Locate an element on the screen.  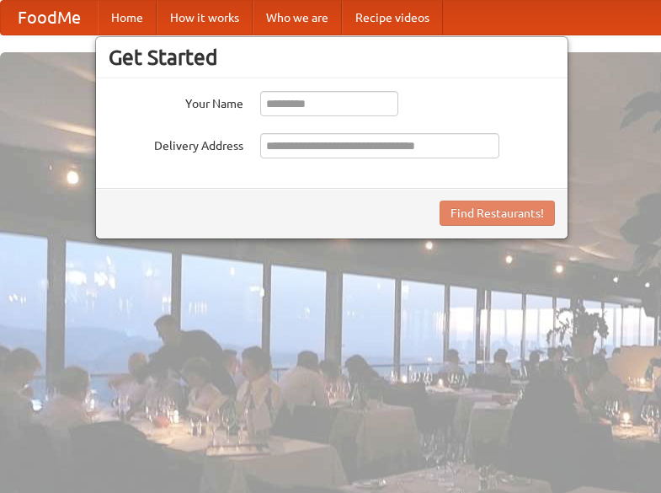
a: Who we are is located at coordinates (297, 18).